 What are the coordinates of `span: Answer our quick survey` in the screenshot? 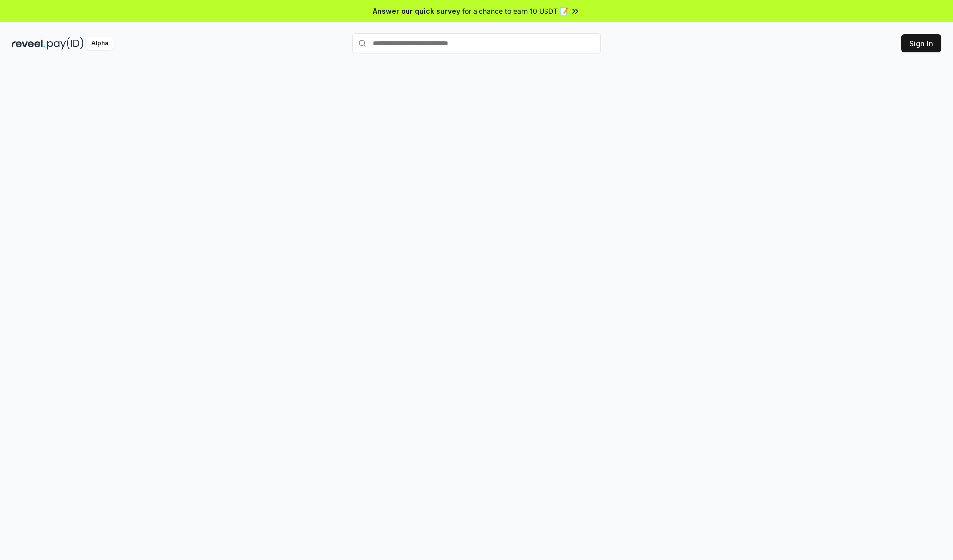 It's located at (416, 11).